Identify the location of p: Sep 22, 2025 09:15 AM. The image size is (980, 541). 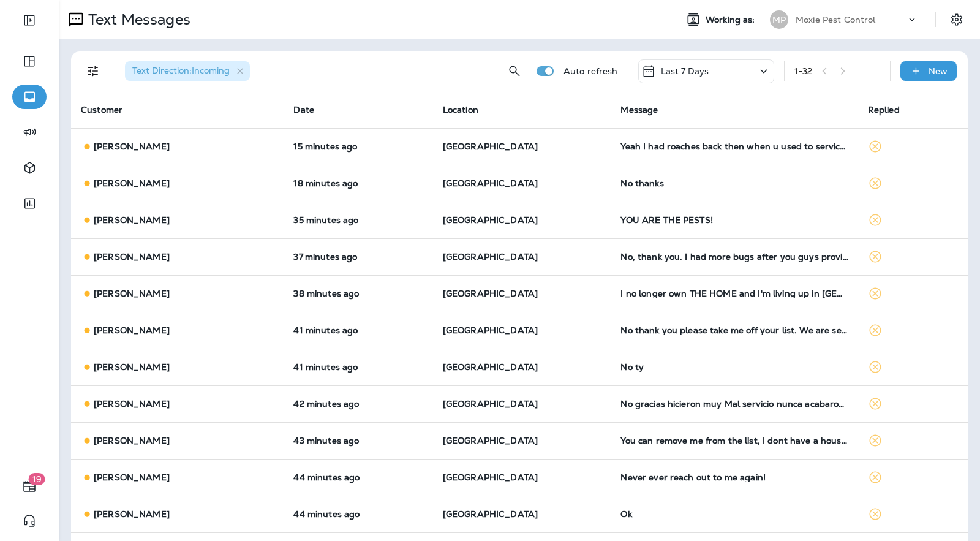
(358, 256).